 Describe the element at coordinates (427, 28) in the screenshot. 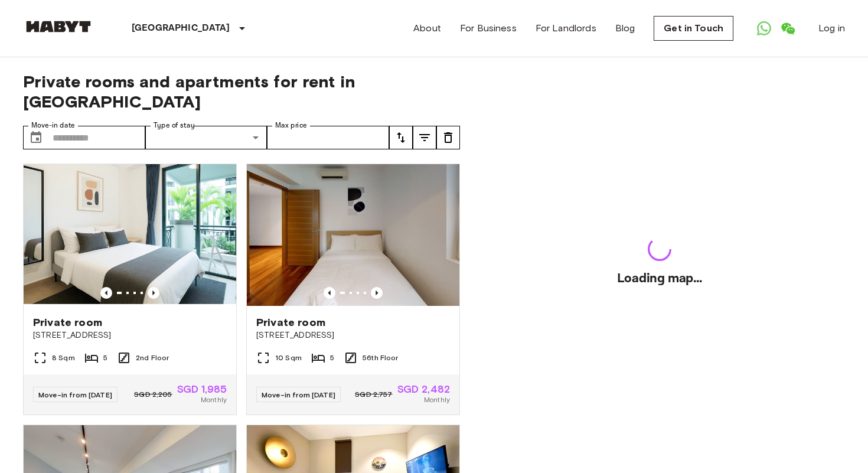

I see `a: About` at that location.